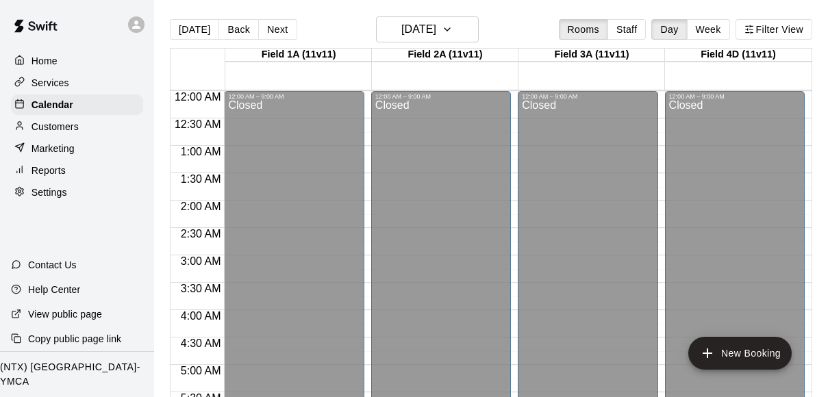 The height and width of the screenshot is (397, 828). I want to click on div: Calendar, so click(77, 105).